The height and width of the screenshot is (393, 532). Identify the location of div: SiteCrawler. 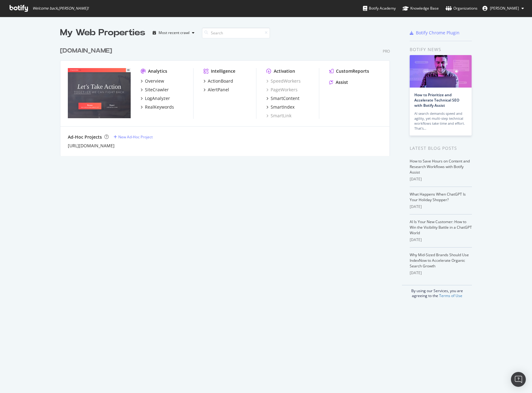
(157, 90).